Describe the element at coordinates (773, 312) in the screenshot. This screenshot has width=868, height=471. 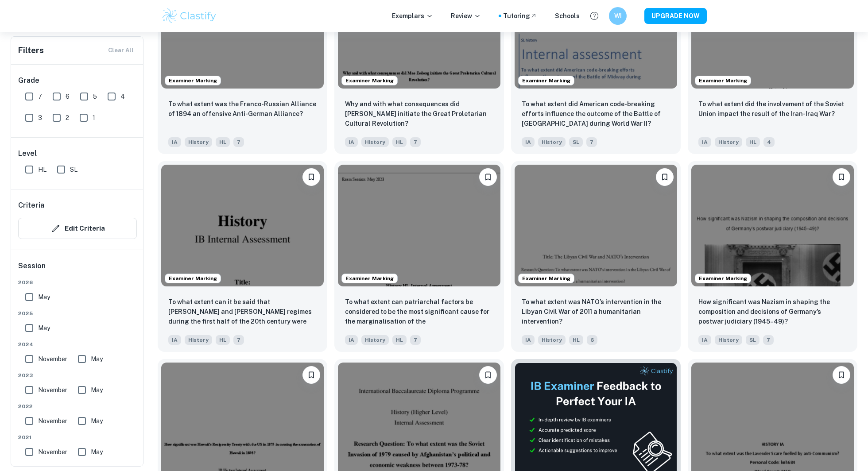
I see `p: How significant was Nazism in shaping the composition and decisions of Germany’s postwar judiciar...` at that location.